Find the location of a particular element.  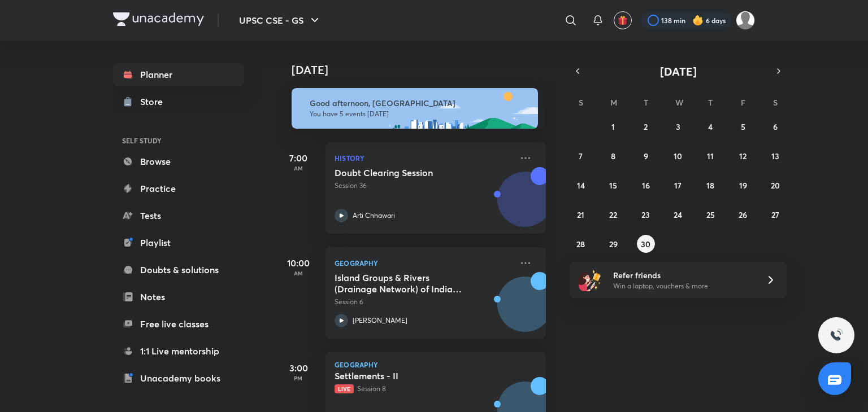

abbr: September 30, 2025 is located at coordinates (646, 244).